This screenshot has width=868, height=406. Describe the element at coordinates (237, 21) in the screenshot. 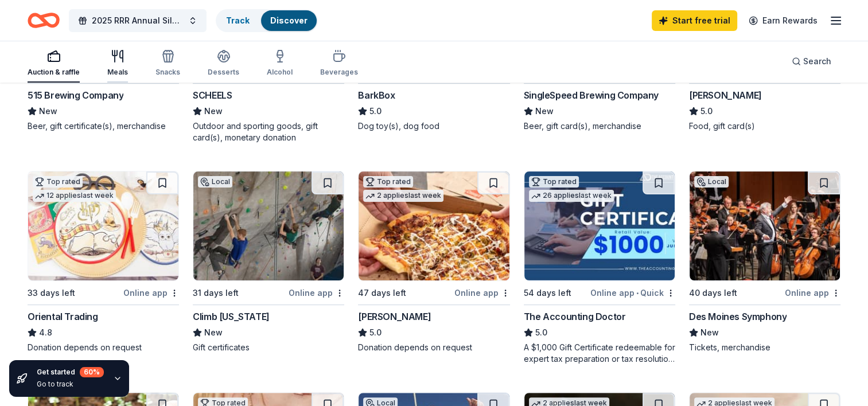

I see `a: Track` at that location.